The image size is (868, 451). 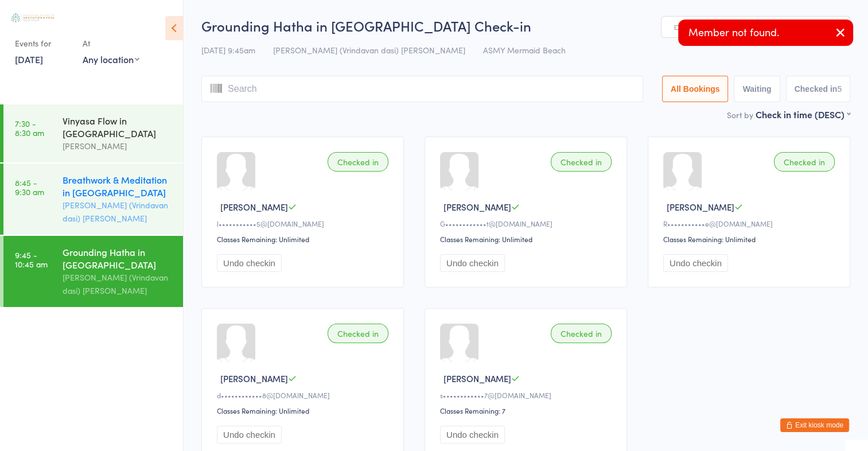 I want to click on div: Classes Remaining: 7, so click(x=527, y=410).